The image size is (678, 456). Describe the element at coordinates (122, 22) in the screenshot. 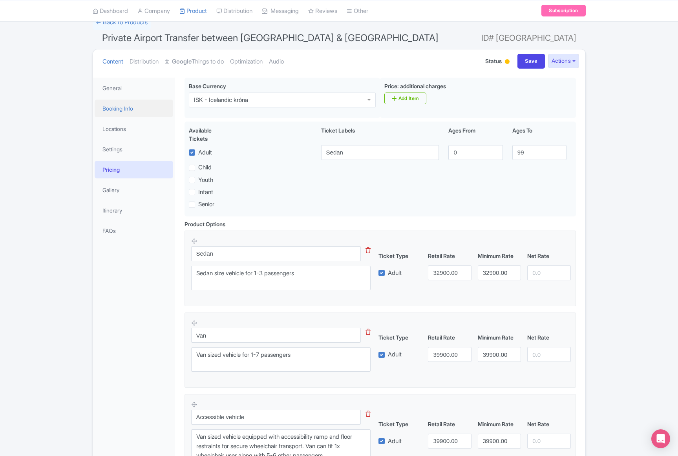

I see `a: ← Back to Products` at that location.